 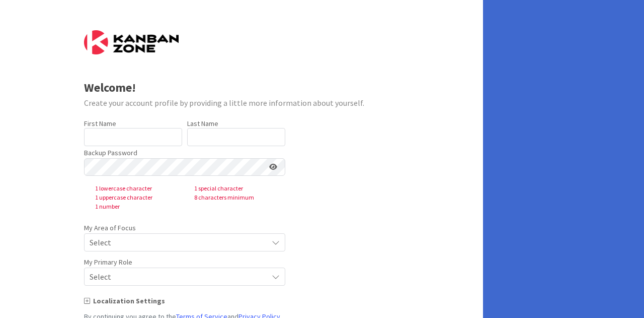 I want to click on label: Last Name, so click(x=203, y=123).